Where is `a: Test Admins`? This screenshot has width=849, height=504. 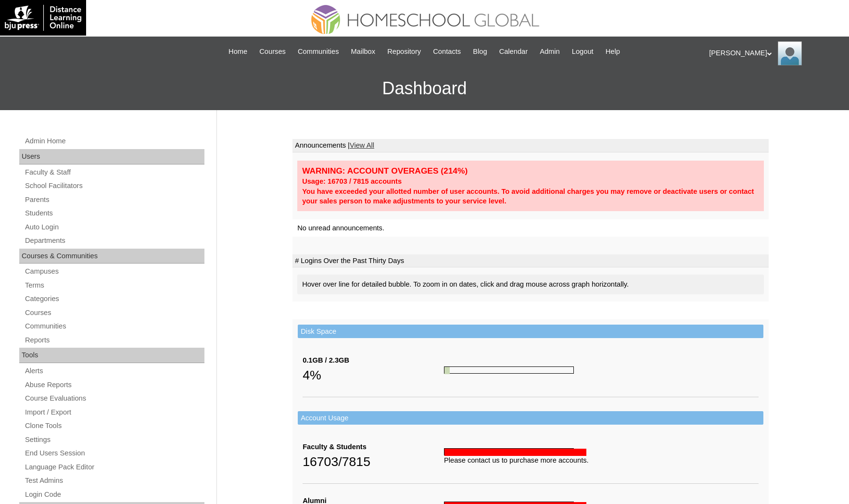
a: Test Admins is located at coordinates (114, 481).